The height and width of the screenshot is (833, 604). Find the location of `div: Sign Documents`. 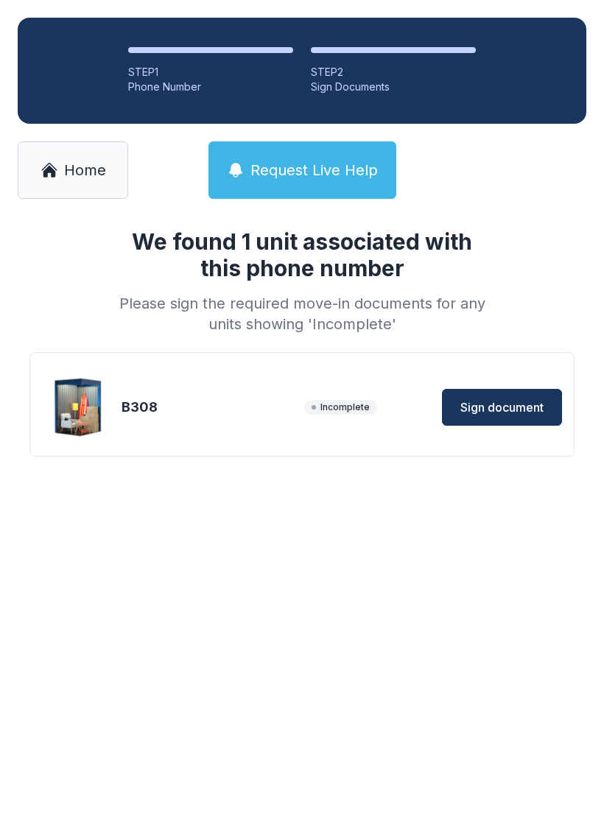

div: Sign Documents is located at coordinates (393, 87).